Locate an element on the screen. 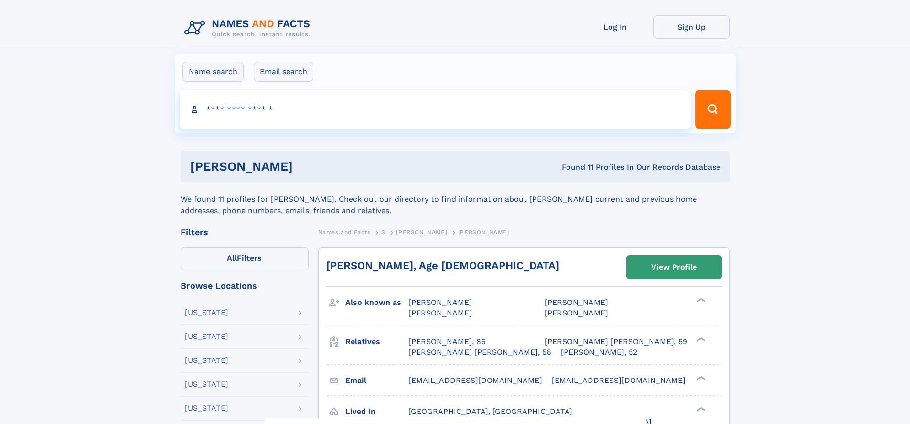  span: All is located at coordinates (232, 258).